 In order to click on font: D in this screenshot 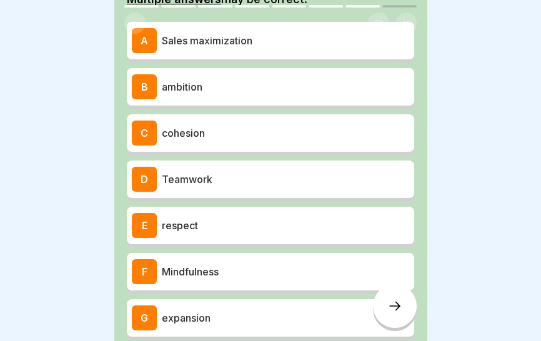, I will do `click(144, 179)`.